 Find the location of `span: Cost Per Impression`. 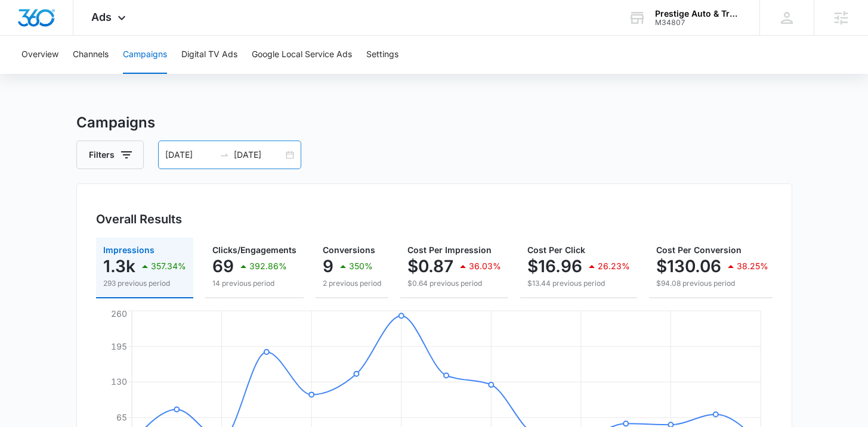

span: Cost Per Impression is located at coordinates (449, 250).